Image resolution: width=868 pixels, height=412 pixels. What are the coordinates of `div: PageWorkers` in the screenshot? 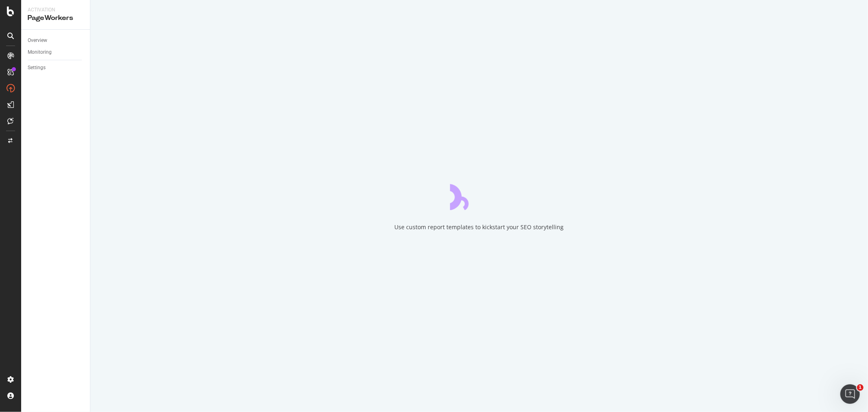 It's located at (55, 18).